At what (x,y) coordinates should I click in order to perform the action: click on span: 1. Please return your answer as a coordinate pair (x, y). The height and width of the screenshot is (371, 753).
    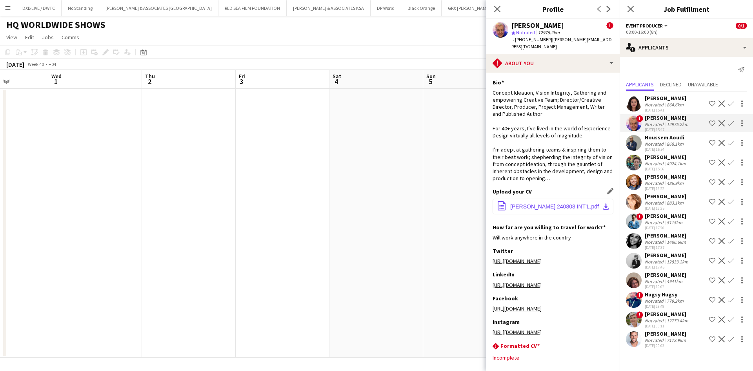
    Looking at the image, I should click on (56, 81).